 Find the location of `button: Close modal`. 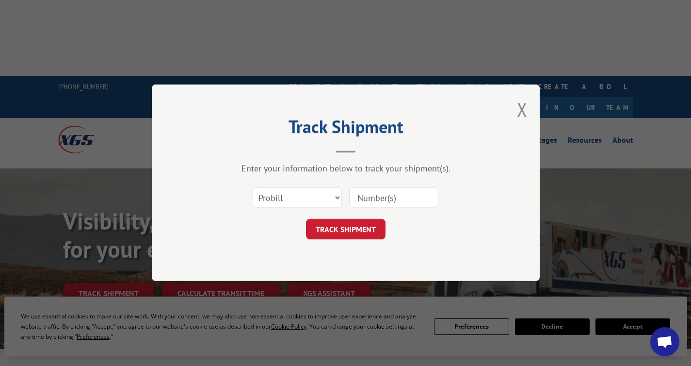

button: Close modal is located at coordinates (522, 109).